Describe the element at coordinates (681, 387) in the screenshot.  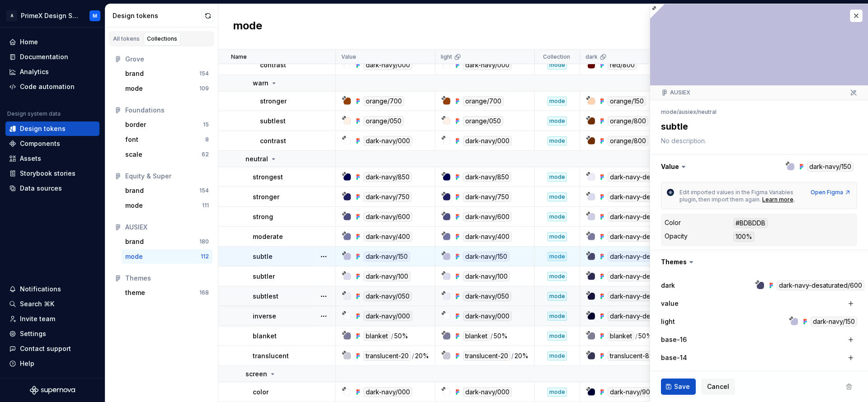
I see `span: Save` at that location.